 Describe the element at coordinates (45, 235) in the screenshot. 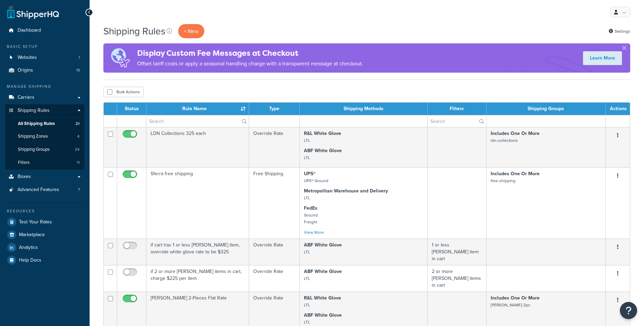

I see `li: Marketplace` at that location.